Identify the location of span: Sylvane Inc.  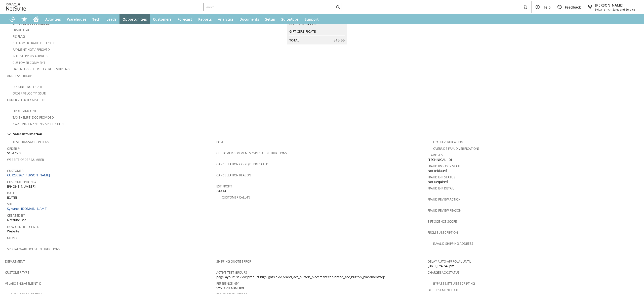
(602, 9).